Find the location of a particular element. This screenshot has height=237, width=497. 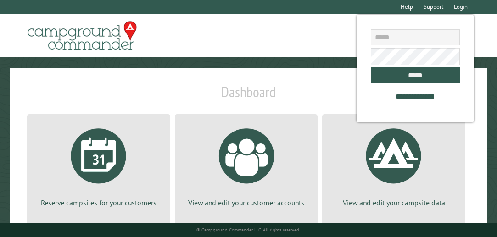

p: View and edit your customer accounts is located at coordinates (246, 203).